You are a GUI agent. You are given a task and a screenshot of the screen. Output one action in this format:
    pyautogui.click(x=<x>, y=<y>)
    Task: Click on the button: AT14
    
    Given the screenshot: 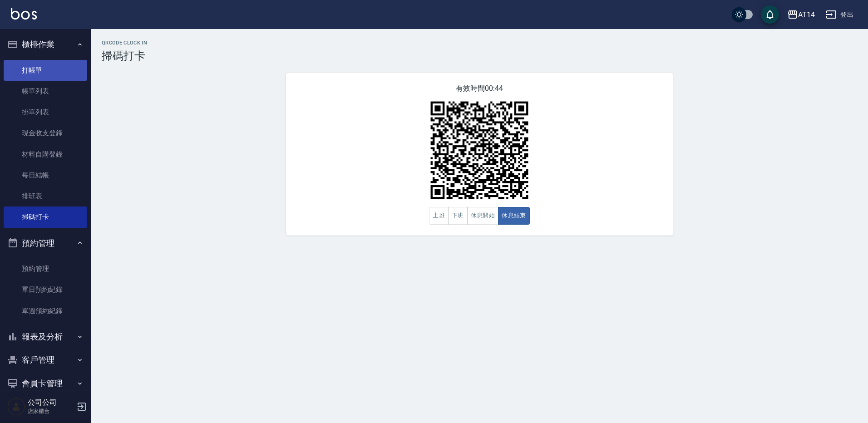 What is the action you would take?
    pyautogui.click(x=801, y=15)
    